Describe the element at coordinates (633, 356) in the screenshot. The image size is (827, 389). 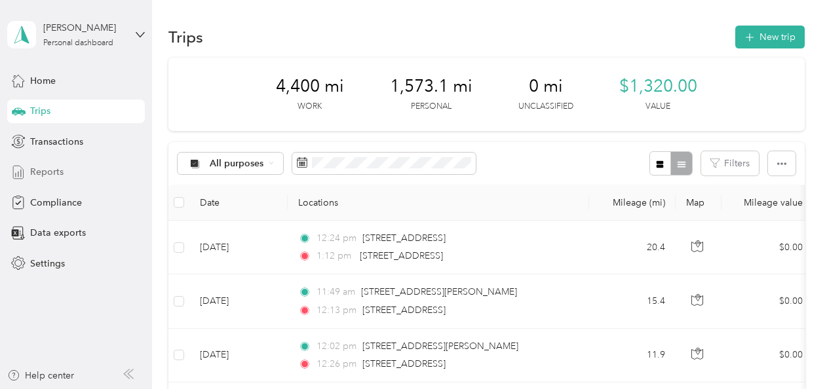
I see `td: 11.9` at that location.